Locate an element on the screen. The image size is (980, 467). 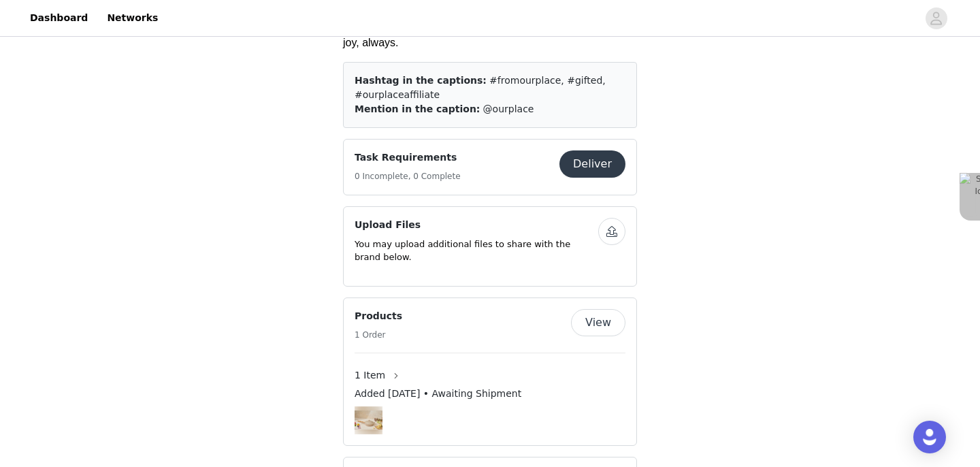
span: #fromourplace, #gifted, #ourplaceaffiliate is located at coordinates (480, 87).